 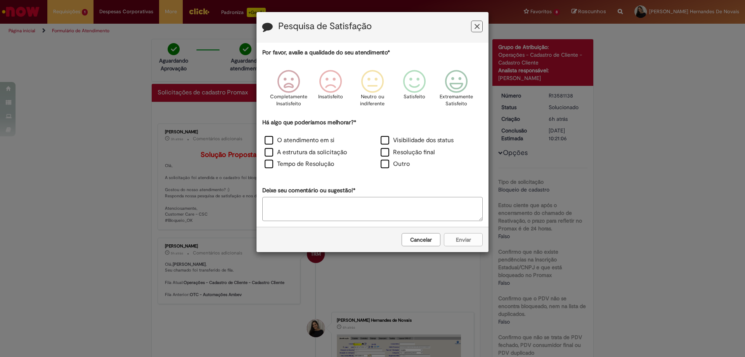 What do you see at coordinates (456, 100) in the screenshot?
I see `p: Extremamente Satisfeito` at bounding box center [456, 100].